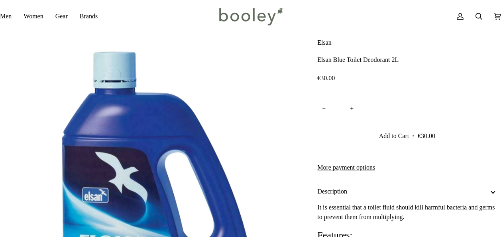  What do you see at coordinates (61, 16) in the screenshot?
I see `span: Gear` at bounding box center [61, 16].